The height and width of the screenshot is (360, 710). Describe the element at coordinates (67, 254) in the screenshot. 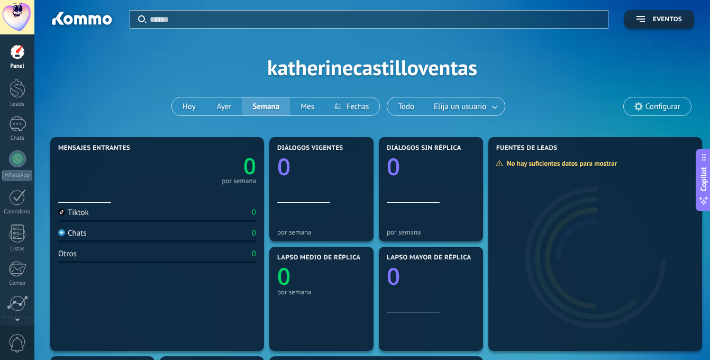

I see `div: Otros` at that location.